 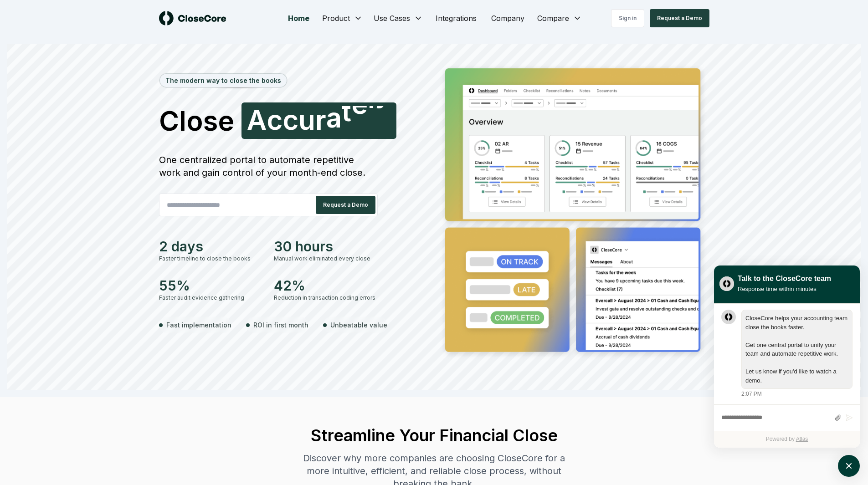 What do you see at coordinates (787, 439) in the screenshot?
I see `div: Powered by` at bounding box center [787, 439].